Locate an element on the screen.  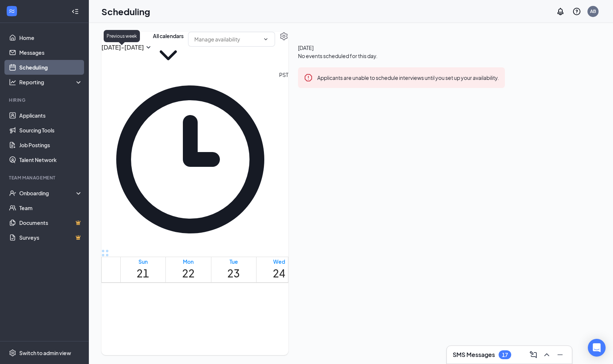
div: Wed is located at coordinates (279, 262).